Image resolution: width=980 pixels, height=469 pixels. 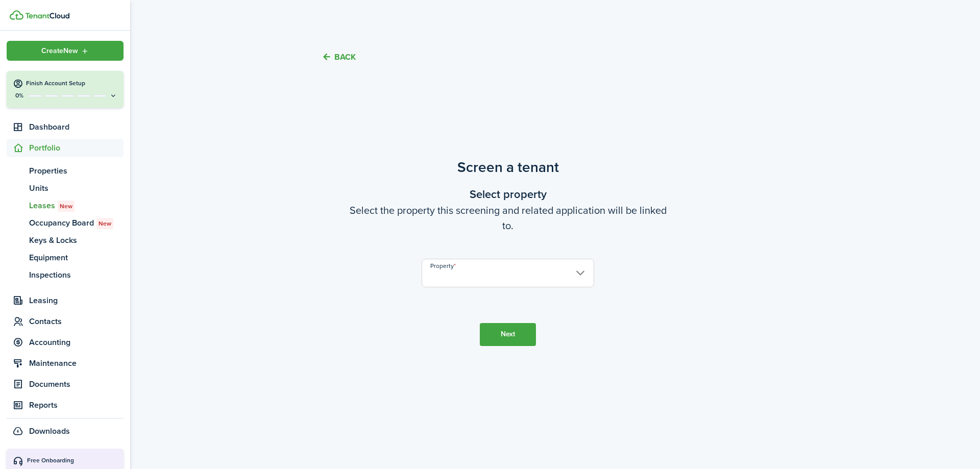 I want to click on span: Equipment, so click(x=76, y=258).